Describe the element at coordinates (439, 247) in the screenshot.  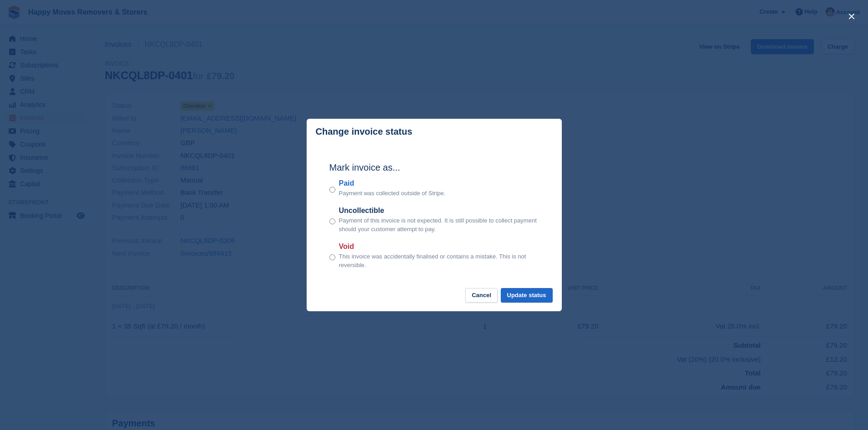
I see `label: Void` at that location.